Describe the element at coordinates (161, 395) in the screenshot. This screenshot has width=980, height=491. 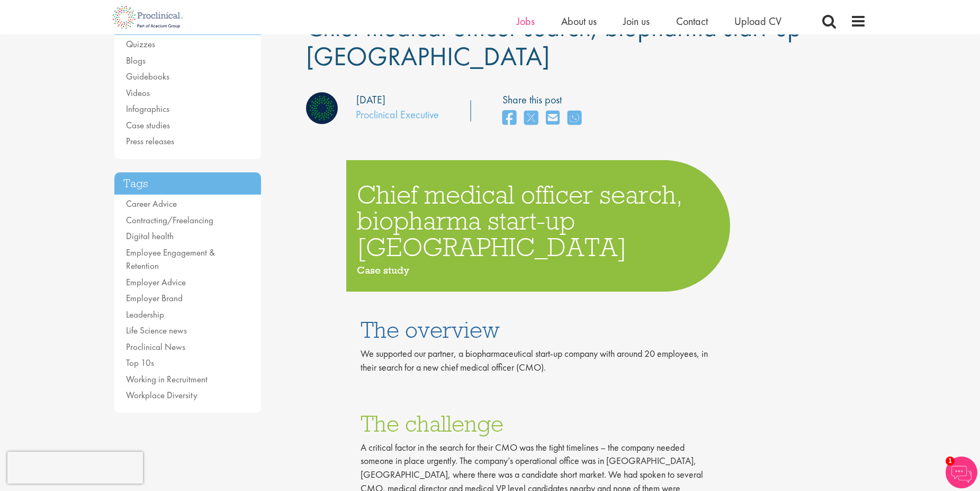
I see `a: Workplace Diversity` at that location.